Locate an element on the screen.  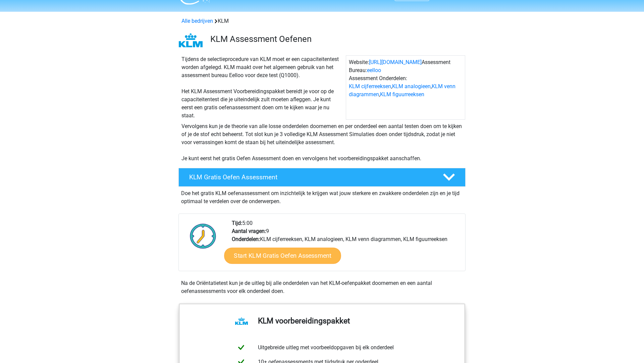
div: Vervolgens kun je de theorie van alle losse onderdelen doornemen en per onderdeel een aantal test... is located at coordinates (322, 143).